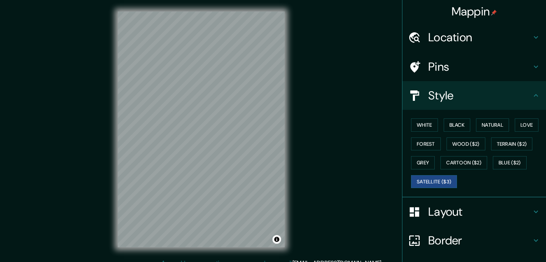 This screenshot has width=546, height=262. Describe the element at coordinates (512, 144) in the screenshot. I see `button: Terrain ($2)` at that location.